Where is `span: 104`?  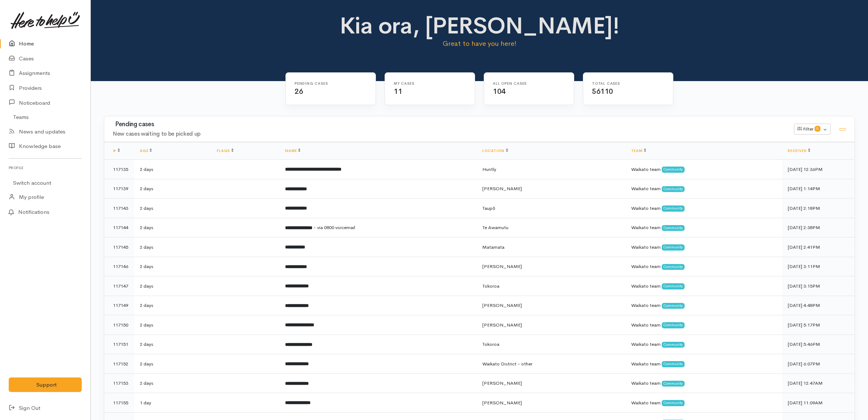
span: 104 is located at coordinates (499, 91).